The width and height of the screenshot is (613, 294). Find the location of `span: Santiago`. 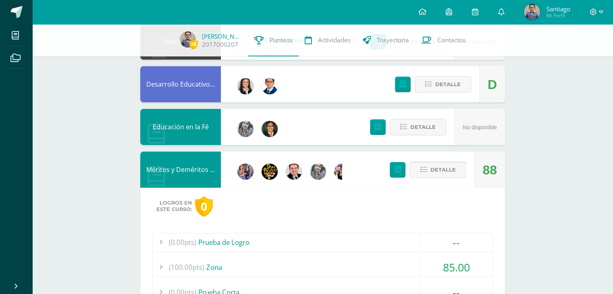

span: Santiago is located at coordinates (558, 9).